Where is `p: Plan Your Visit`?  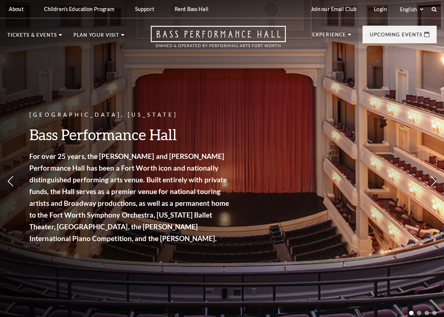
p: Plan Your Visit is located at coordinates (96, 37).